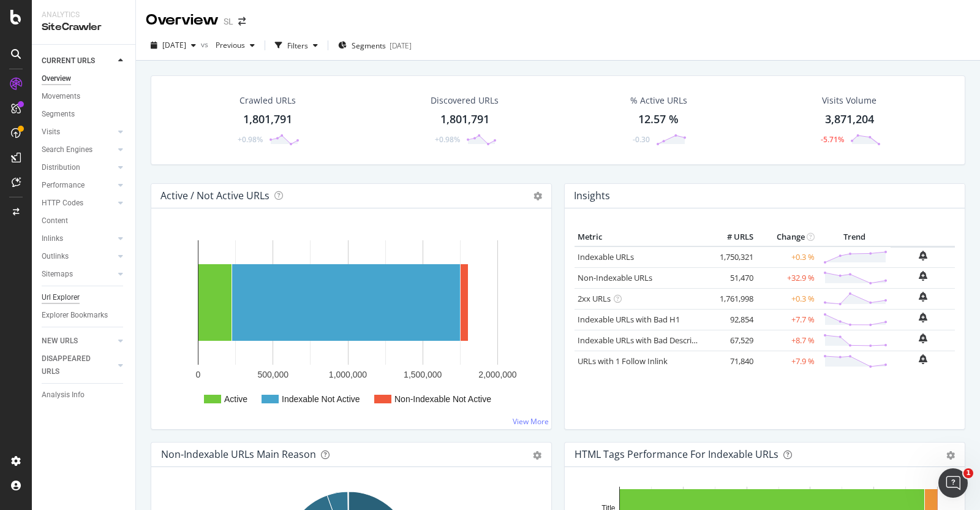 The image size is (980, 510). Describe the element at coordinates (423, 374) in the screenshot. I see `text: 1,500,000` at that location.